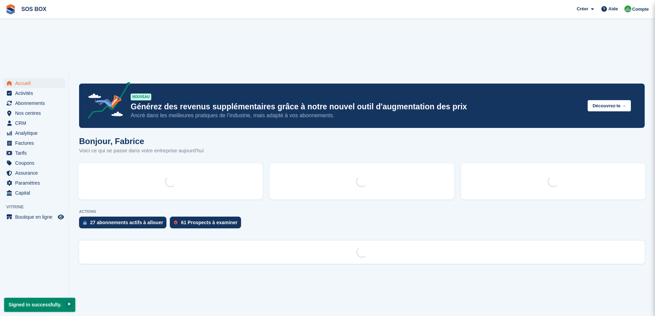  I want to click on img: prospect-51fa495bee0391a8d652442698ab0144808aea92771e9ea1ae160a38d050c398.svg, so click(176, 223).